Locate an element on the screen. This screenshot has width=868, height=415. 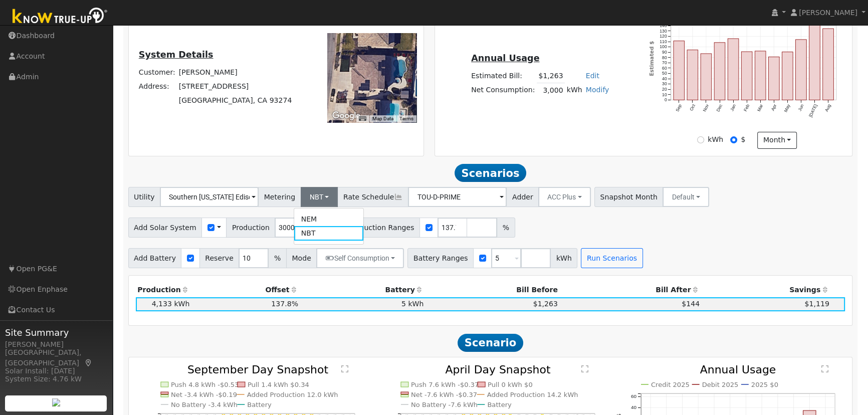
span: Site Summary is located at coordinates (56, 332).